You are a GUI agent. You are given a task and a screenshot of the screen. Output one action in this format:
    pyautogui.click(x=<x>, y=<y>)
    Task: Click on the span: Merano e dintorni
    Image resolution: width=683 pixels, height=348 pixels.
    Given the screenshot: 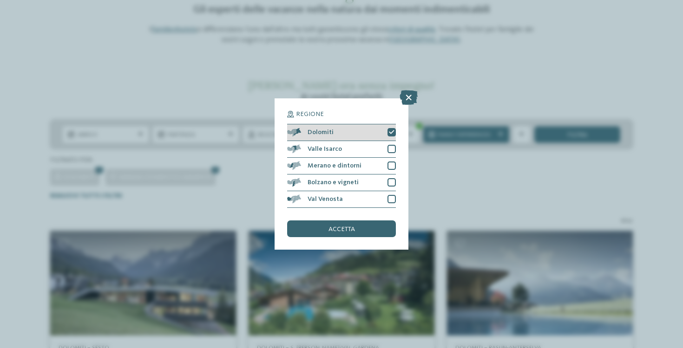 What is the action you would take?
    pyautogui.click(x=334, y=166)
    